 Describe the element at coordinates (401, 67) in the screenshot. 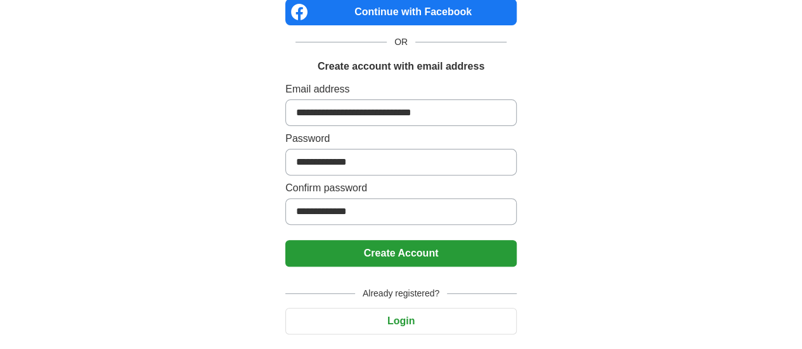

I see `h1: Create account with email address` at that location.